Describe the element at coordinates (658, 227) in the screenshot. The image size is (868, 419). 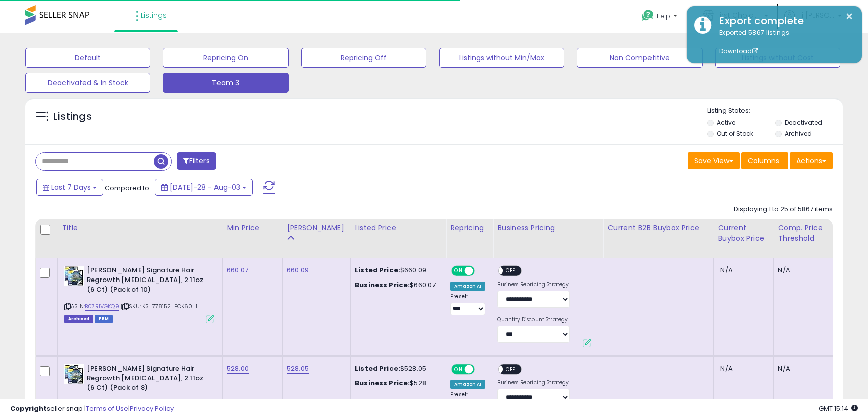
I see `div: Current B2B Buybox Price` at that location.